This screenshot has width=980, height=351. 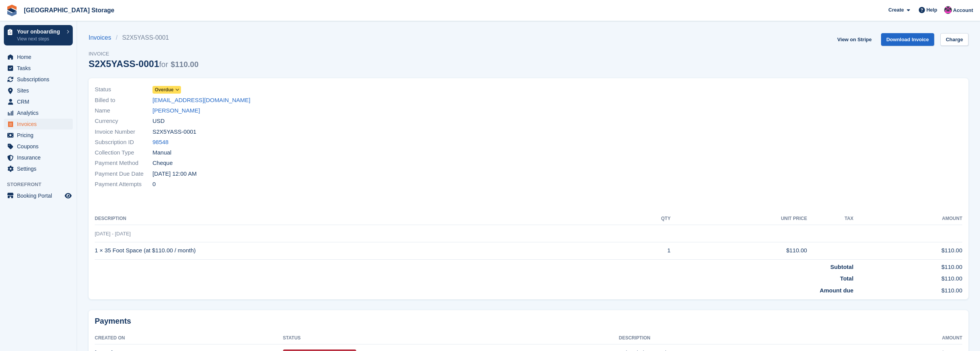 What do you see at coordinates (908, 39) in the screenshot?
I see `a: Download Invoice` at bounding box center [908, 39].